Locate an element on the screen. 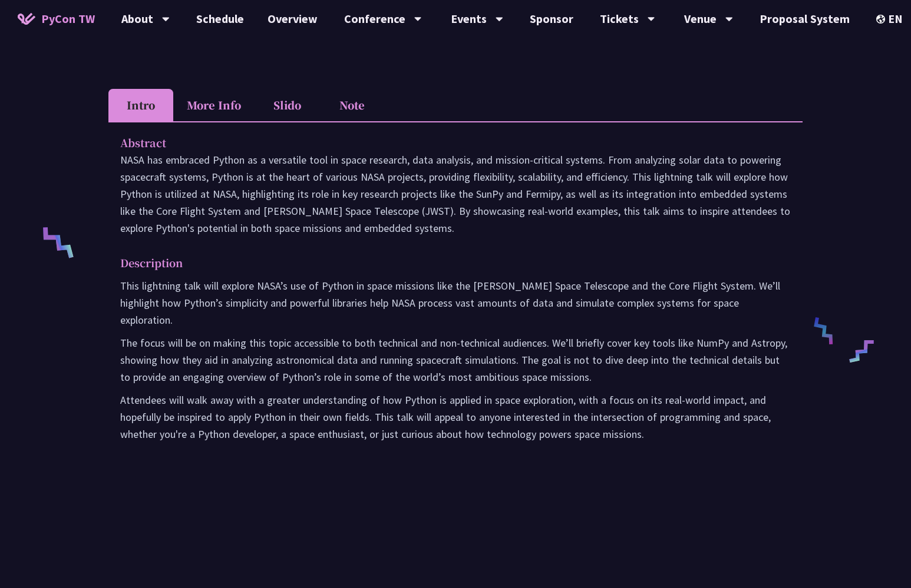 This screenshot has height=588, width=911. p: Description is located at coordinates (443, 263).